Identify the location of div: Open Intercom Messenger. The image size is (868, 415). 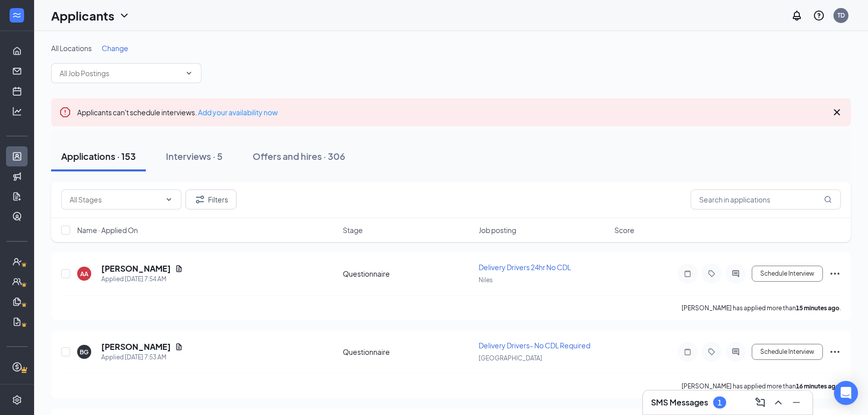
(846, 393).